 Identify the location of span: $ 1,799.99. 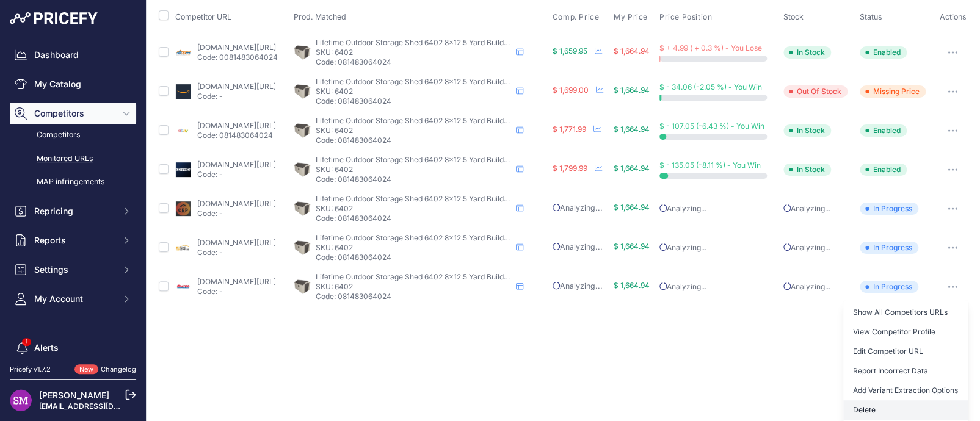
(569, 168).